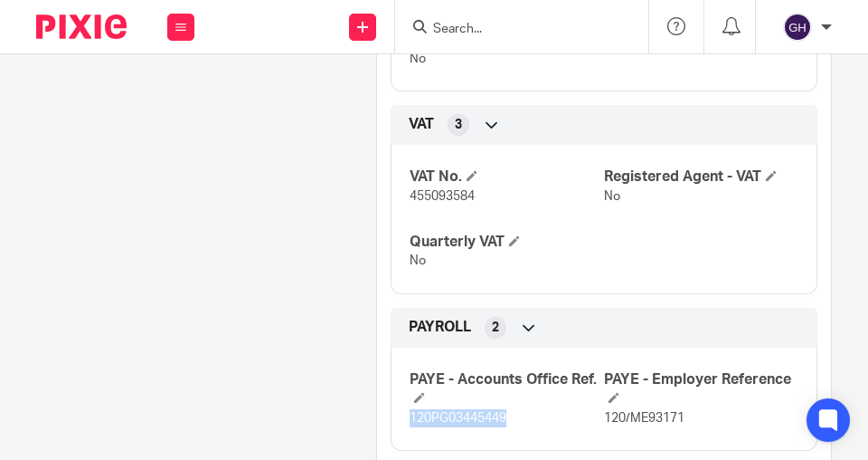 This screenshot has width=868, height=460. Describe the element at coordinates (458, 418) in the screenshot. I see `span: 120PG03445449` at that location.